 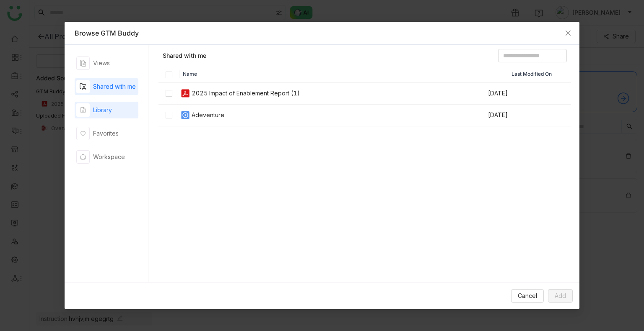 What do you see at coordinates (185, 55) in the screenshot?
I see `a: Shared with me` at bounding box center [185, 55].